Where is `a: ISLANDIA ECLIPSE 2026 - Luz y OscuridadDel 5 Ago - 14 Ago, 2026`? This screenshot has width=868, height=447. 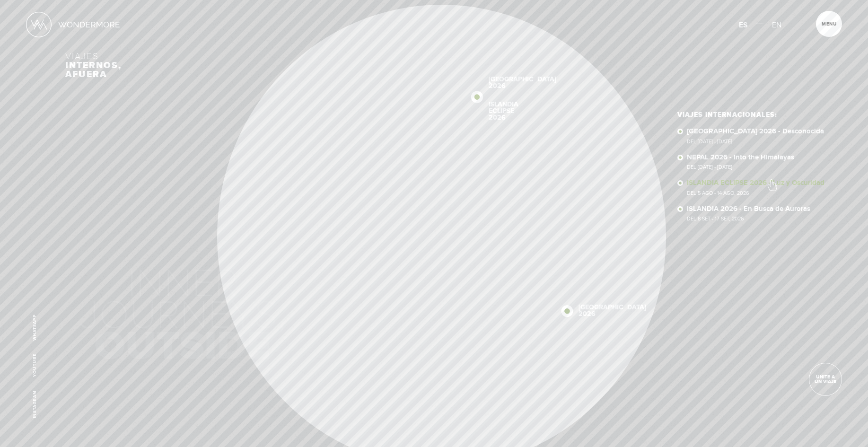 a: ISLANDIA ECLIPSE 2026 - Luz y OscuridadDel 5 Ago - 14 Ago, 2026 is located at coordinates (756, 187).